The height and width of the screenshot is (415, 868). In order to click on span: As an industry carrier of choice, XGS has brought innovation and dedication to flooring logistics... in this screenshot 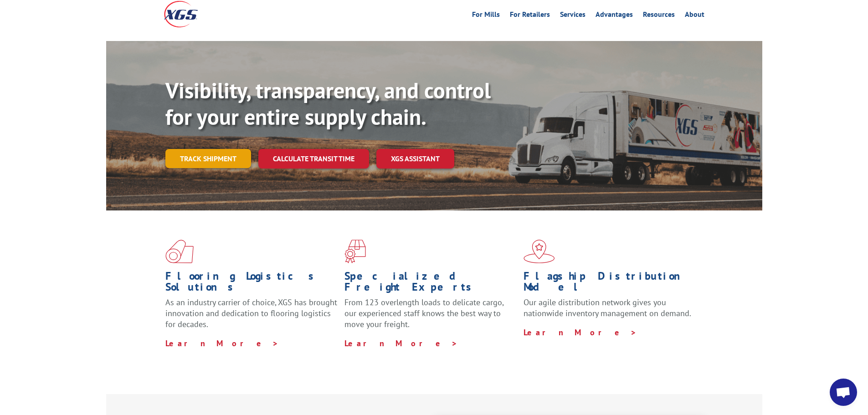, I will do `click(251, 313)`.